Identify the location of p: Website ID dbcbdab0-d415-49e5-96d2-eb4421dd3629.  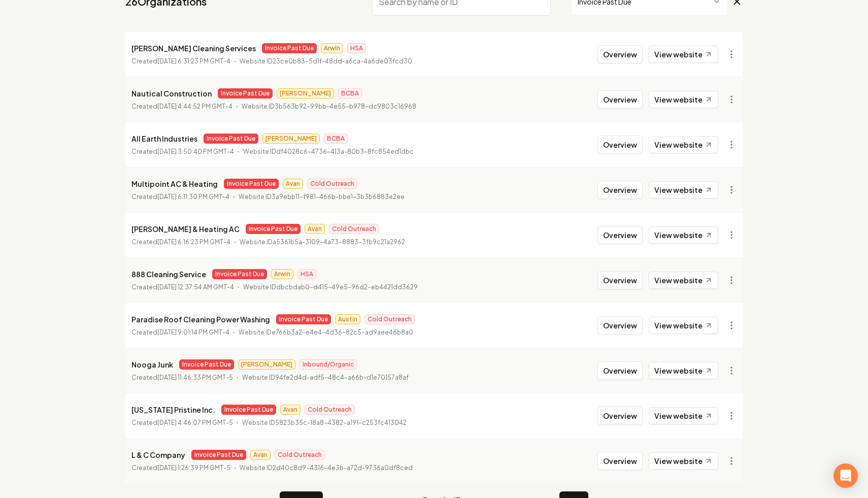
(330, 287).